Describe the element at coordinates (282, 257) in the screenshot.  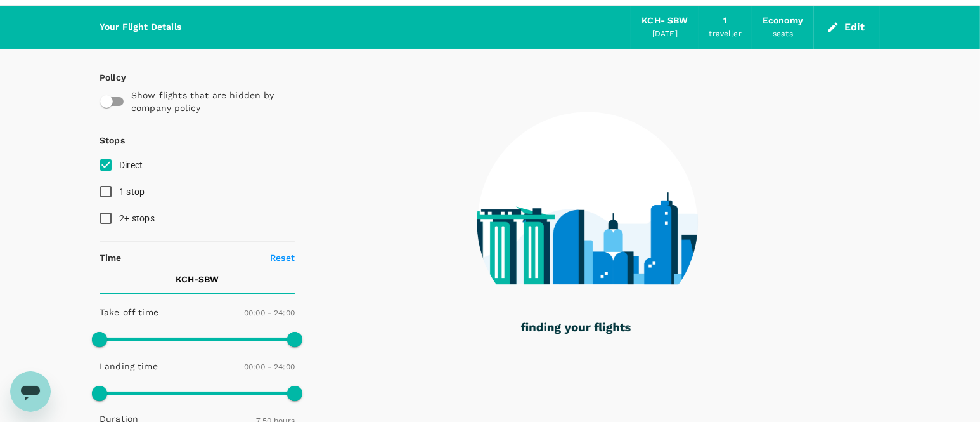
I see `p: Reset` at that location.